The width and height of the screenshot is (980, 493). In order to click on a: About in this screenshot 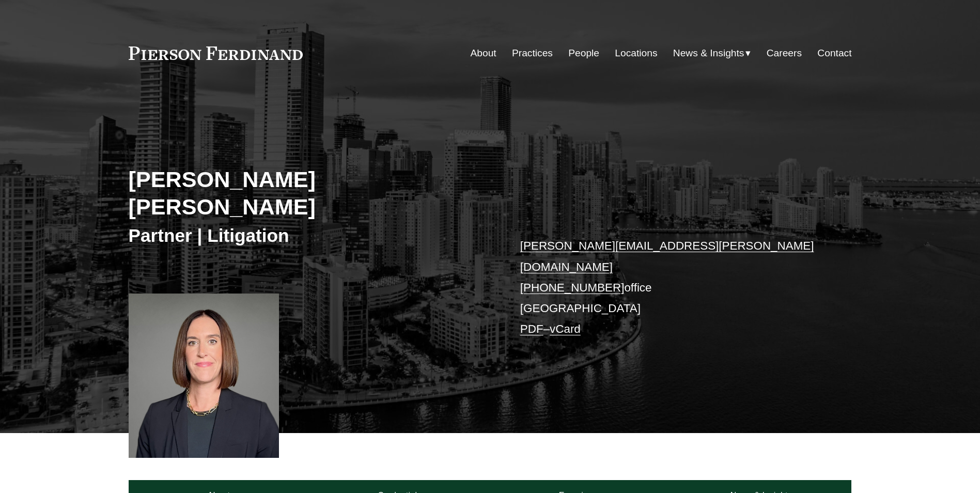, I will do `click(483, 53)`.